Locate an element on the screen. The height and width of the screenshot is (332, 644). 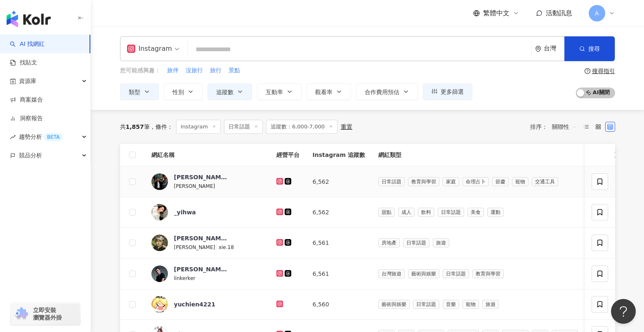
div: _yihwa is located at coordinates (185, 212).